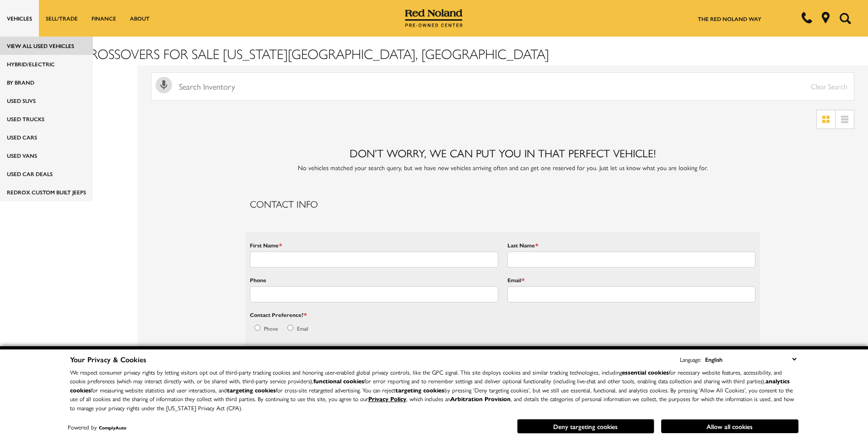 Image resolution: width=868 pixels, height=440 pixels. Describe the element at coordinates (502, 153) in the screenshot. I see `h2: Don’t worry, we can put you in that perfect vehicle!` at that location.